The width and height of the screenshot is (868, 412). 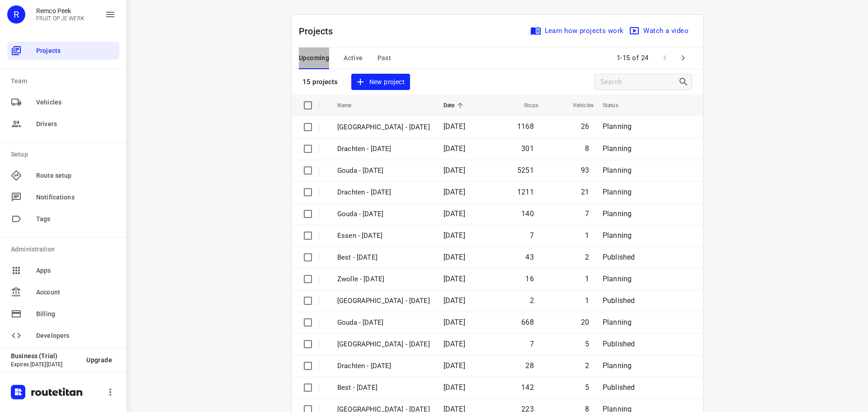 I want to click on p: Gouda - Thursday, so click(x=383, y=323).